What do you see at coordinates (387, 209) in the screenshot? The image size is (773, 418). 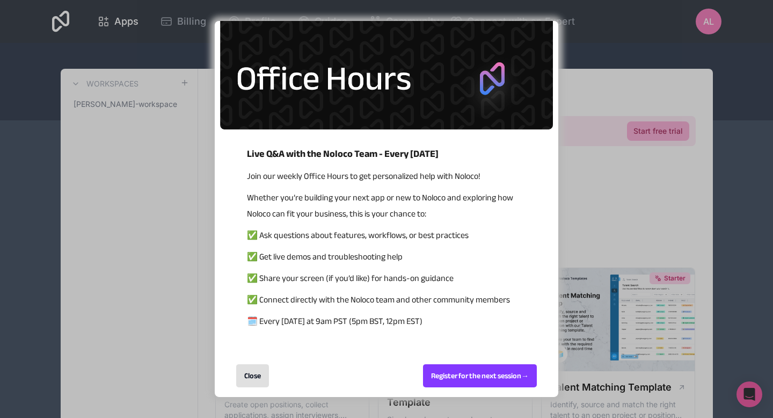 I see `div: entering modal` at bounding box center [387, 209].